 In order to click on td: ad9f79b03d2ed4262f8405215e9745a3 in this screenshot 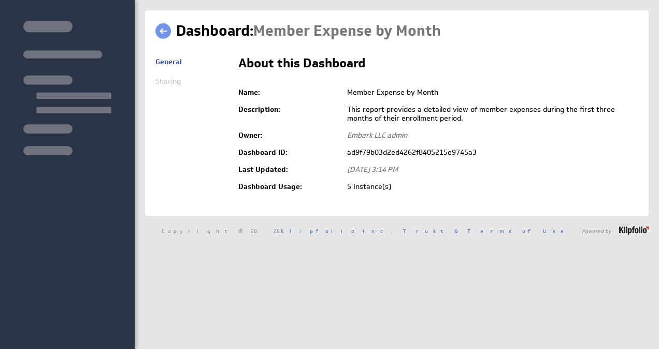, I will do `click(490, 152)`.